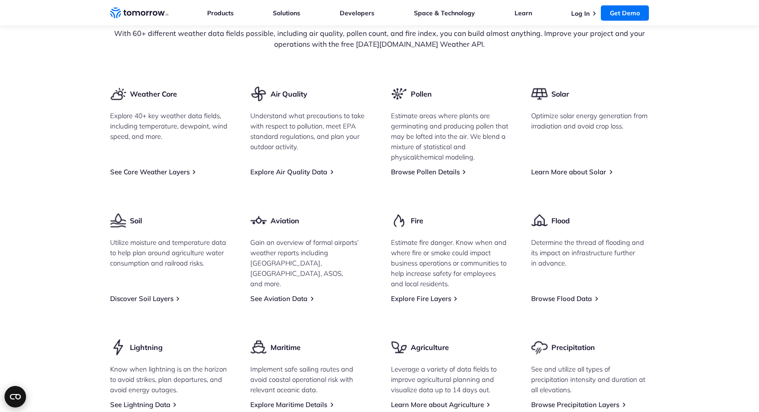  I want to click on h3: Precipitation, so click(573, 347).